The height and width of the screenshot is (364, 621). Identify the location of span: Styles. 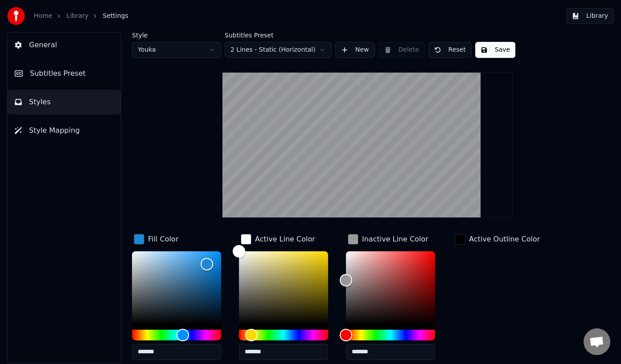
(40, 102).